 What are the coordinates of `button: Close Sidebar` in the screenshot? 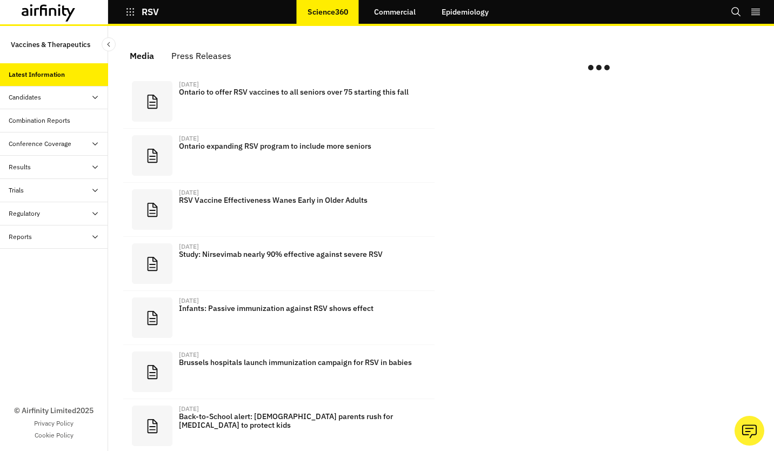 It's located at (109, 44).